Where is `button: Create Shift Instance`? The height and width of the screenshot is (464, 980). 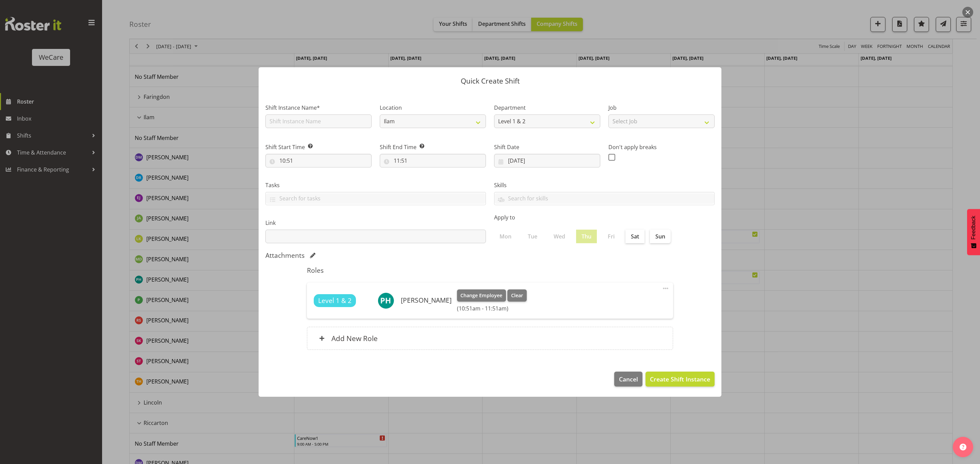
button: Create Shift Instance is located at coordinates (680, 379).